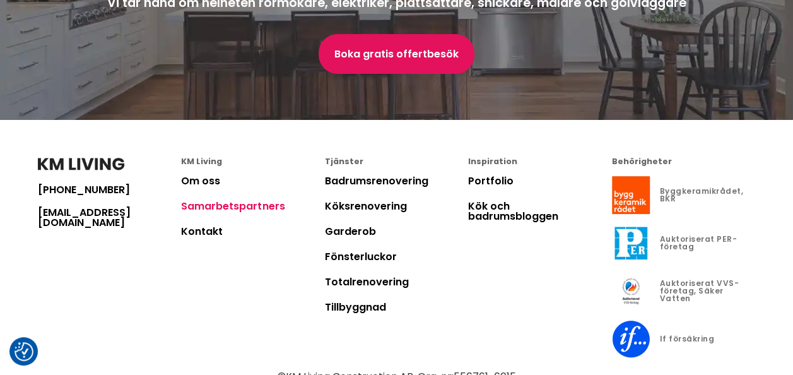  Describe the element at coordinates (202, 231) in the screenshot. I see `a: Kontakt` at that location.